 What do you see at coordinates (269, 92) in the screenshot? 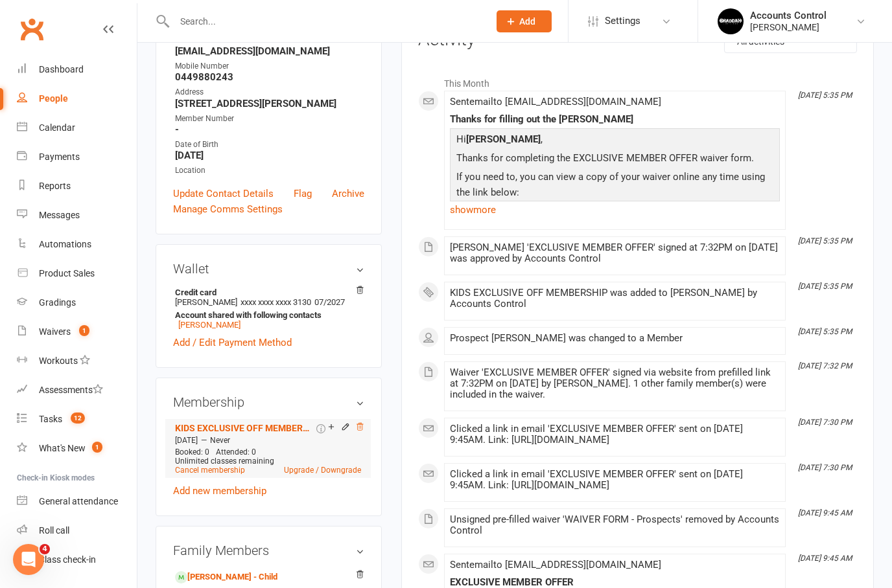
I see `div: Address` at bounding box center [269, 92].